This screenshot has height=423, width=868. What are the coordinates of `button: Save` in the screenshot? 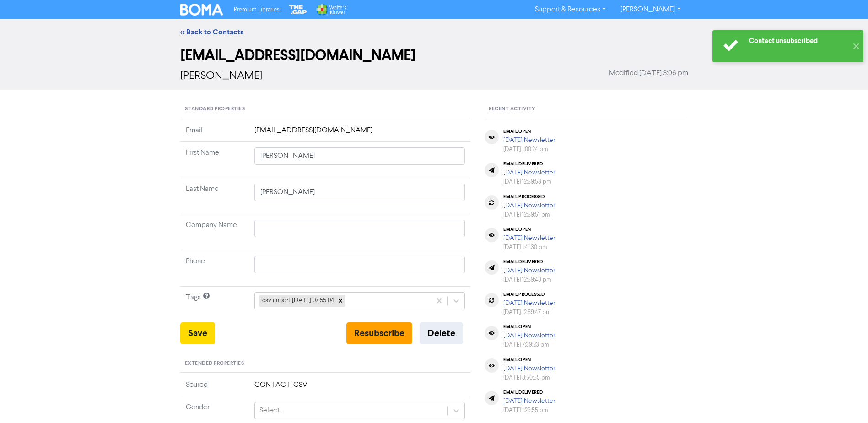 It's located at (197, 333).